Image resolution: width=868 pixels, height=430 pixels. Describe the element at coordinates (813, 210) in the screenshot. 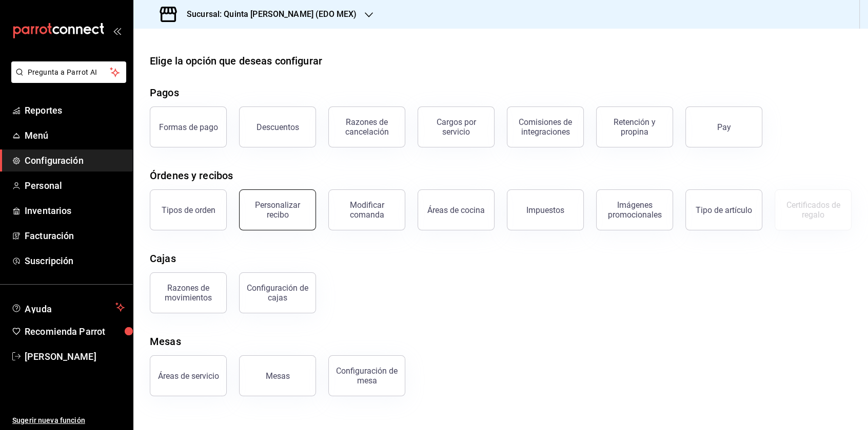

I see `div: Certificados de regalo` at that location.